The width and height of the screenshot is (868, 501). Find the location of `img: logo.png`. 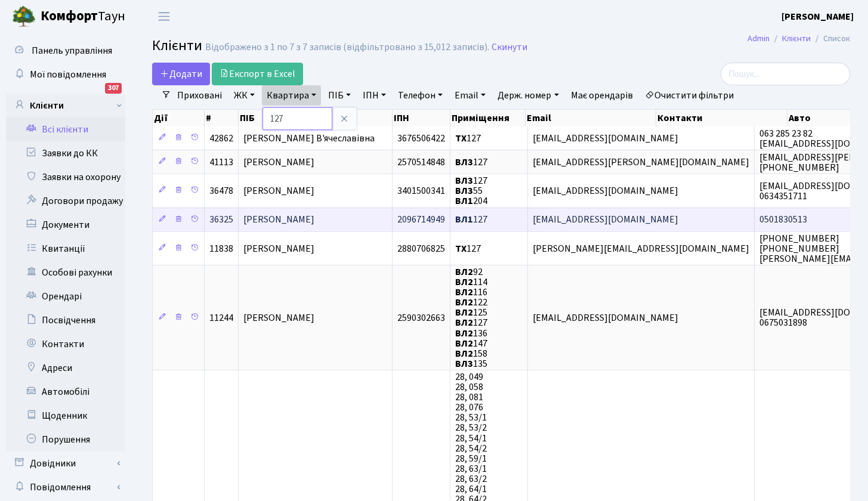

img: logo.png is located at coordinates (24, 16).